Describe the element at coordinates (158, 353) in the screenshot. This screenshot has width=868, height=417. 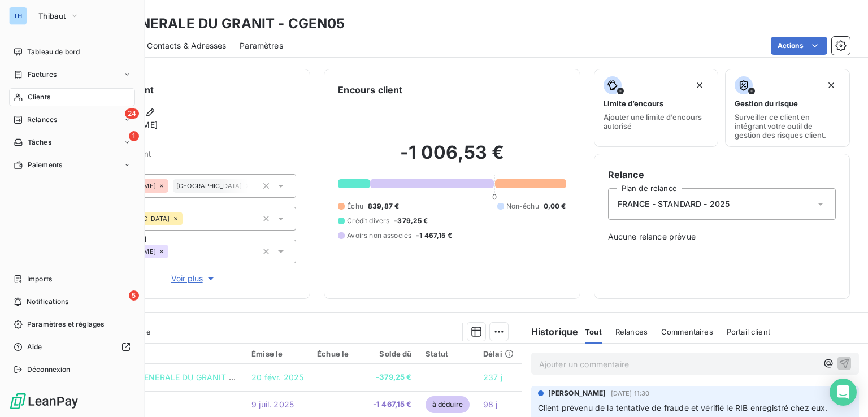
I see `div: Référence` at that location.